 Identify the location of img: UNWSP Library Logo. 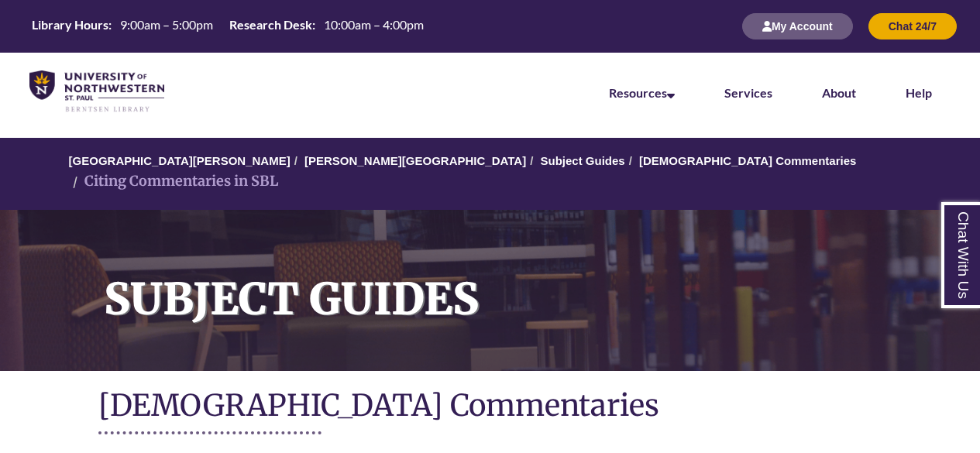
(97, 92).